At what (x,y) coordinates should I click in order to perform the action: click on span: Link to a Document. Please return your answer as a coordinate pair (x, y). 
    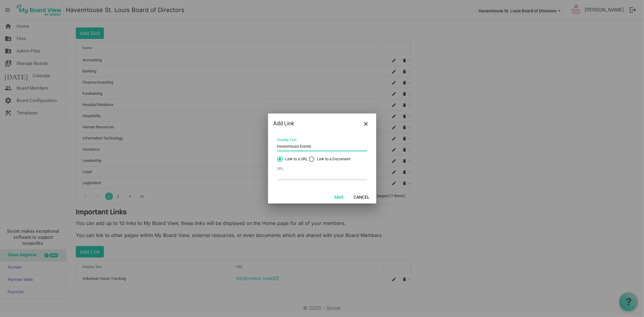
    Looking at the image, I should click on (330, 159).